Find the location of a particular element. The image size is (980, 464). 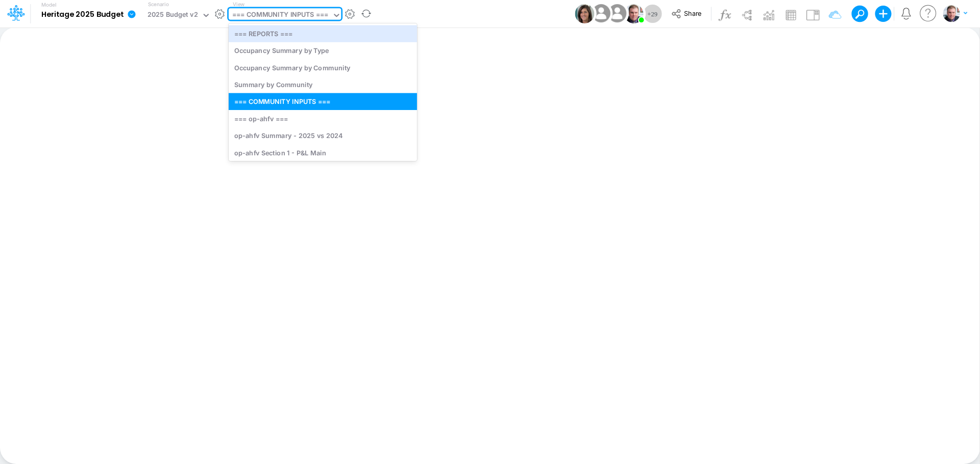

label: Model is located at coordinates (49, 5).